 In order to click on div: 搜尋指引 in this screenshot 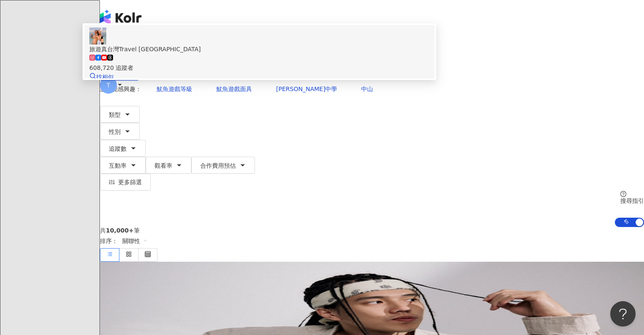, I will do `click(632, 201)`.